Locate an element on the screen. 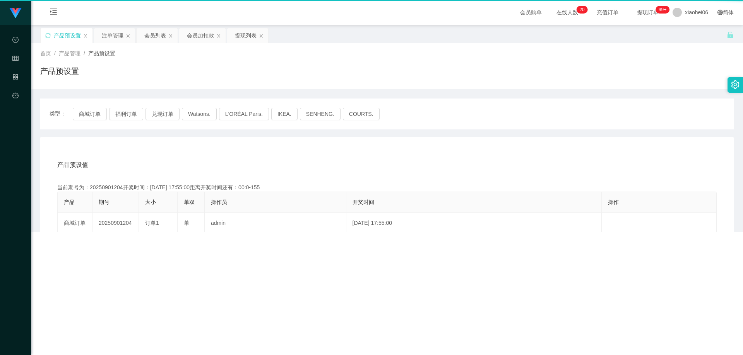 The image size is (743, 355). button: SENHENG. is located at coordinates (320, 114).